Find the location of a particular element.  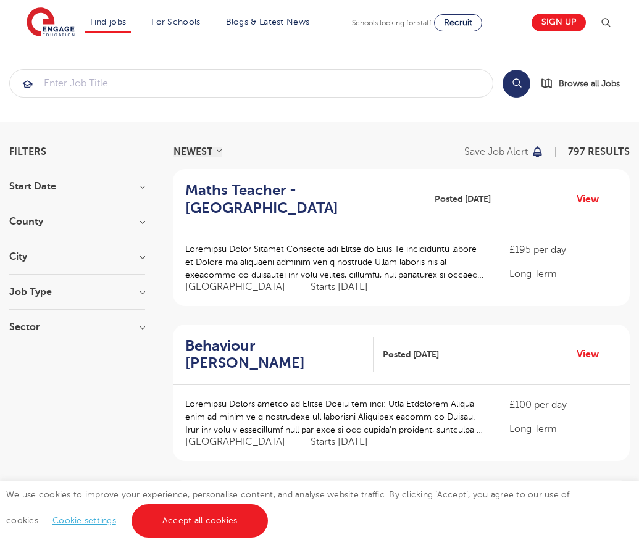

h3: Sector is located at coordinates (77, 327).